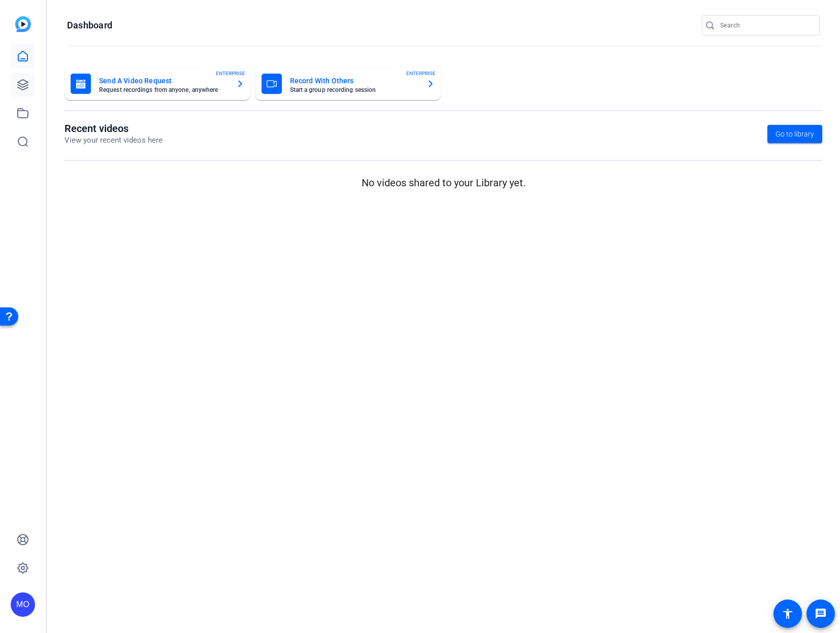 The width and height of the screenshot is (840, 633). Describe the element at coordinates (158, 84) in the screenshot. I see `button: Send A Video RequestRequest recordings from anyone, anywhereENTERPRISE` at that location.